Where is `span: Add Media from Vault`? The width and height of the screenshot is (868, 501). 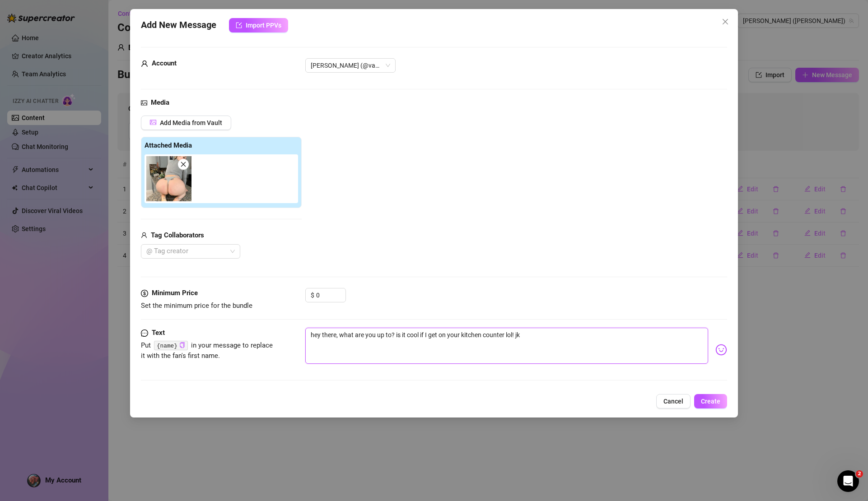 span: Add Media from Vault is located at coordinates (191, 123).